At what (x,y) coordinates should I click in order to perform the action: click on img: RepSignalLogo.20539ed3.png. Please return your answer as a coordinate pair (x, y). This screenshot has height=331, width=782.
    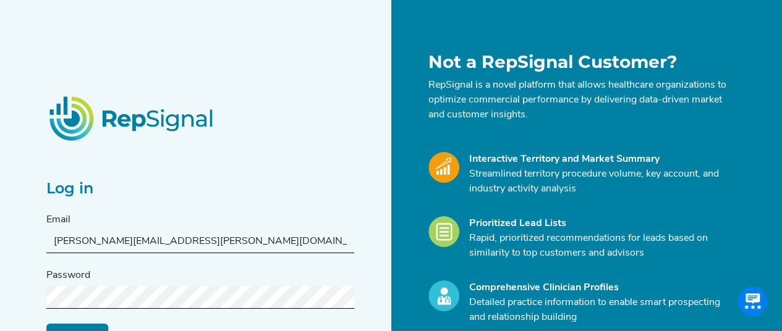
    Looking at the image, I should click on (132, 118).